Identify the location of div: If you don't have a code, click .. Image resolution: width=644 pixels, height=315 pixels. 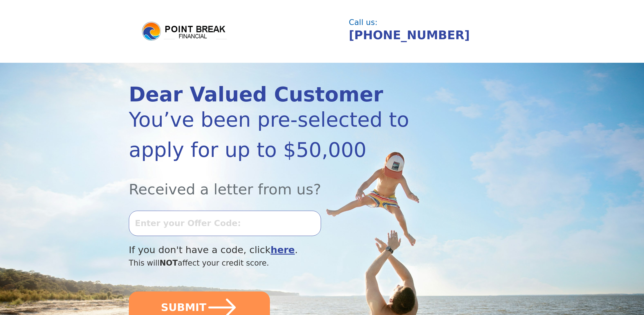
(293, 250).